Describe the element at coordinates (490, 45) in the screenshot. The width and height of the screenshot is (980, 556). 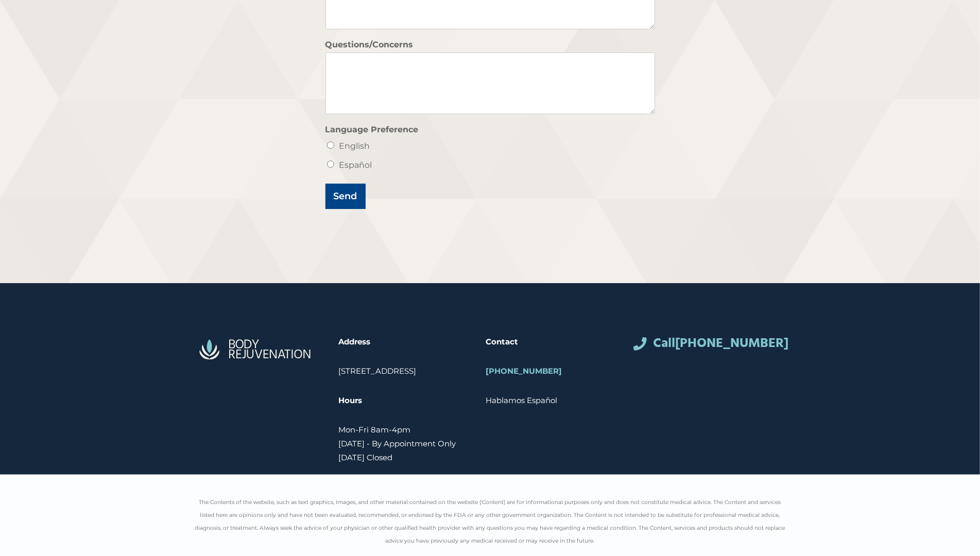
I see `label: Questions/Concerns` at that location.